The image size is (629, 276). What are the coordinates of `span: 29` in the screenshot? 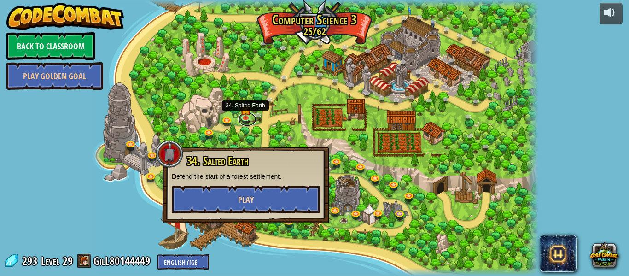 It's located at (68, 261).